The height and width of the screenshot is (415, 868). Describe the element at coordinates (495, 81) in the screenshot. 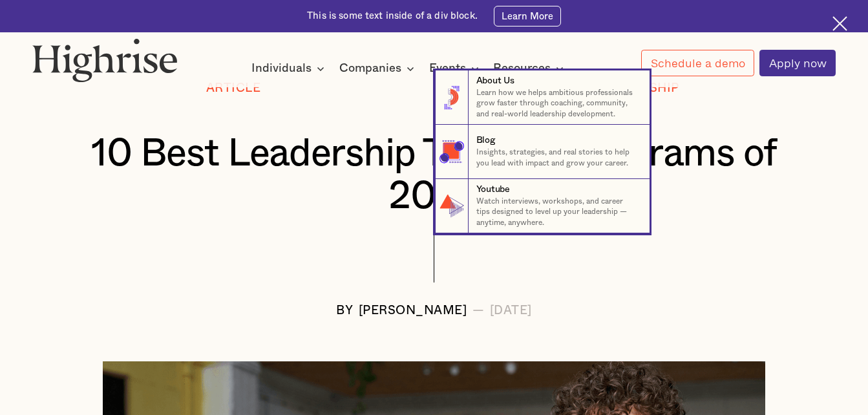

I see `div: About Us` at that location.